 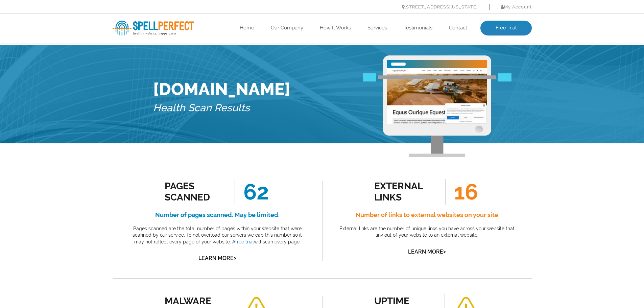 What do you see at coordinates (252, 192) in the screenshot?
I see `span: 62` at bounding box center [252, 192].